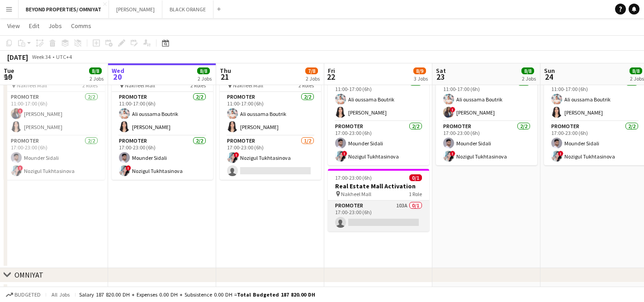  I want to click on span: Thu, so click(225, 71).